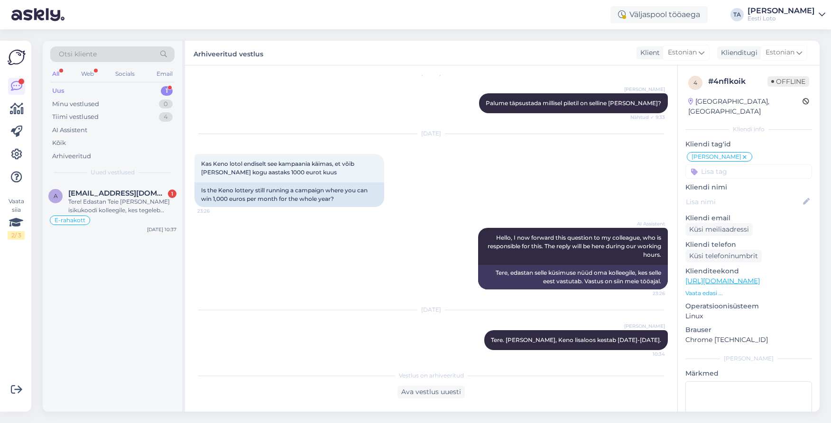 The height and width of the screenshot is (423, 831). Describe the element at coordinates (748, 172) in the screenshot. I see `input: Lisa tag` at that location.